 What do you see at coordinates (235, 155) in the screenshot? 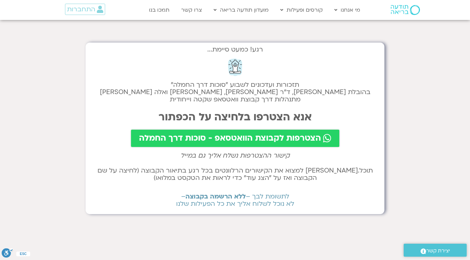
I see `h2: קישור ההצטרפות נשלח אליך גם במייל` at bounding box center [235, 155].